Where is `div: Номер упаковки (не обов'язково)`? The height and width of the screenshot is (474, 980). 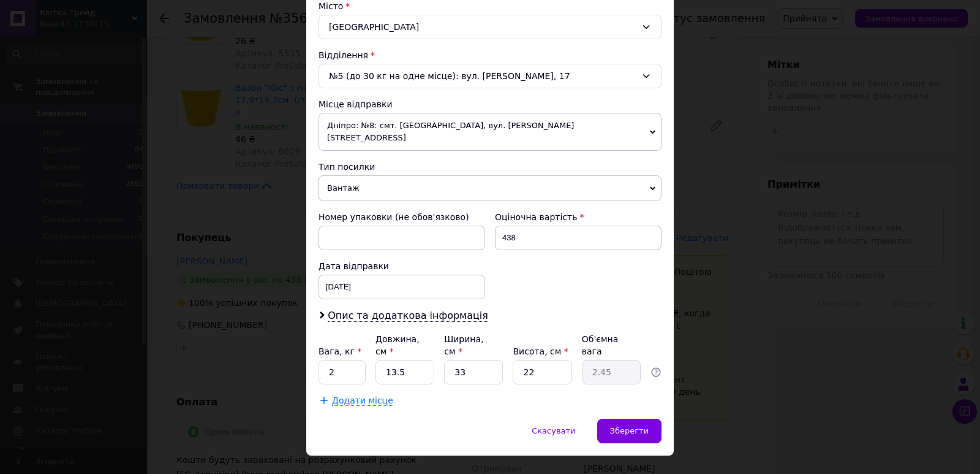
div: Номер упаковки (не обов'язково) is located at coordinates (402, 217).